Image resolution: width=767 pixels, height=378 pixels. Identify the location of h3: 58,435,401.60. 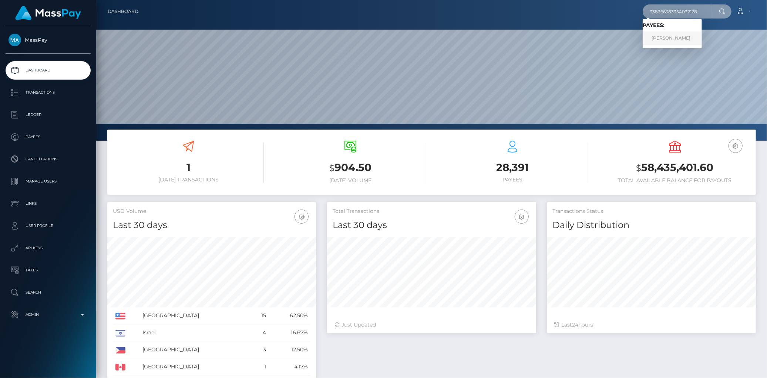
(675, 168).